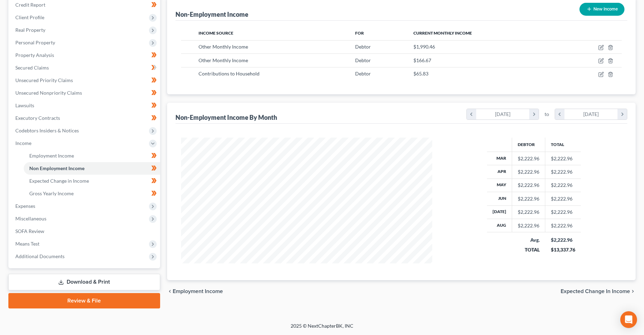 The height and width of the screenshot is (335, 644). Describe the element at coordinates (92, 169) in the screenshot. I see `a: Non Employment Income` at that location.